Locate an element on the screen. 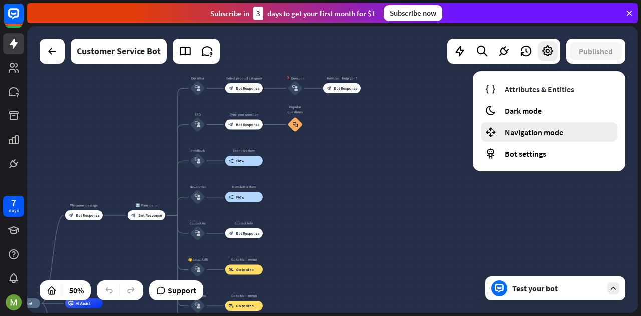 The image size is (641, 316). div: Main menu is located at coordinates (198, 296).